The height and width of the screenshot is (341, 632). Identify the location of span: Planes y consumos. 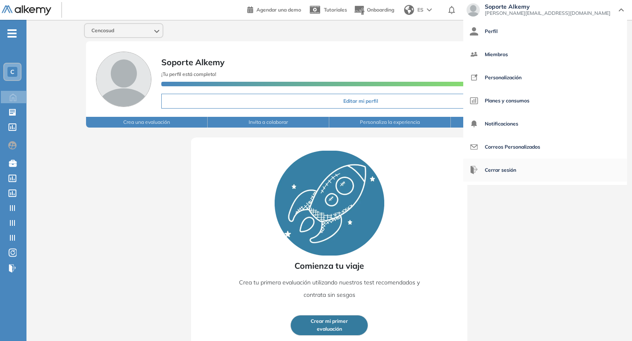
(507, 101).